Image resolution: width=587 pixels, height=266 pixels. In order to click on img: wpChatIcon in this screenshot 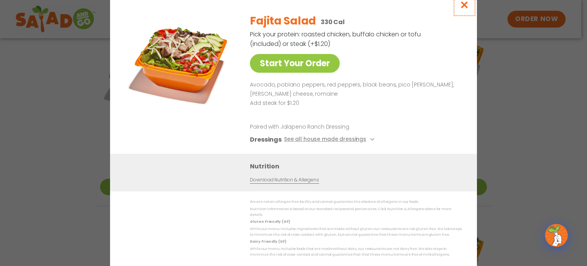, I will do `click(556, 235)`.